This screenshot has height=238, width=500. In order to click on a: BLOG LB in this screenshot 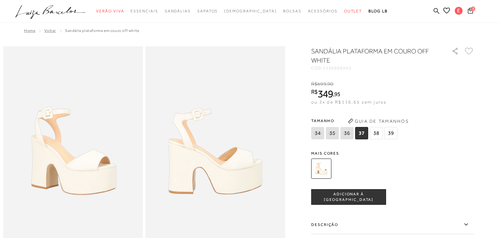, I will do `click(378, 11)`.